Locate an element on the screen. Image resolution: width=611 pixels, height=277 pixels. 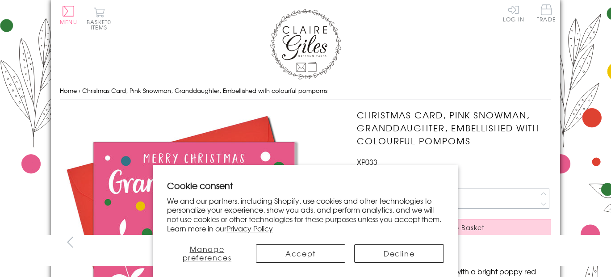
button: Basket0 items is located at coordinates (99, 18).